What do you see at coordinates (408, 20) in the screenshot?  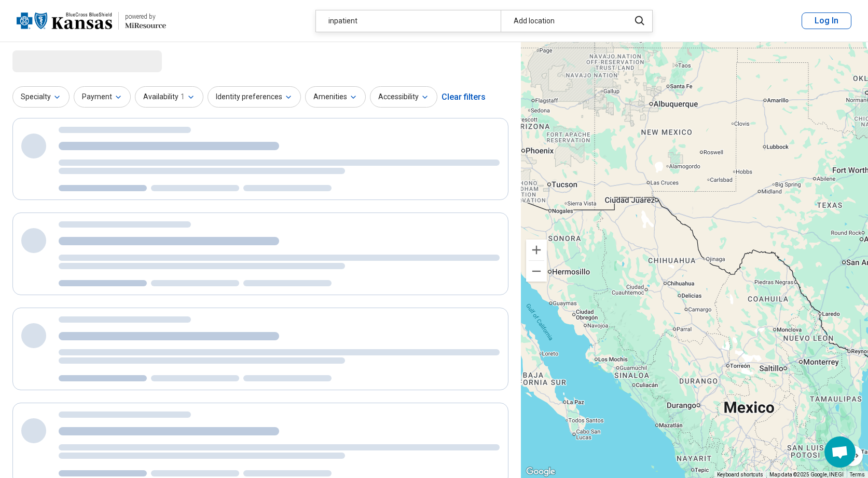 I see `div: inpatient` at bounding box center [408, 20].